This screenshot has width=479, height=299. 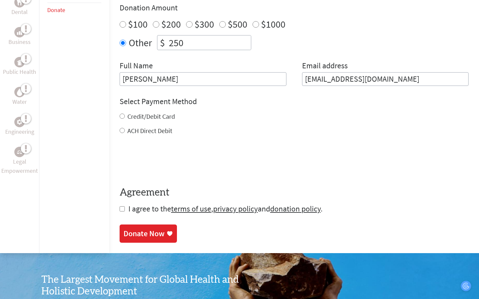 What do you see at coordinates (74, 10) in the screenshot?
I see `li: Donate` at bounding box center [74, 10].